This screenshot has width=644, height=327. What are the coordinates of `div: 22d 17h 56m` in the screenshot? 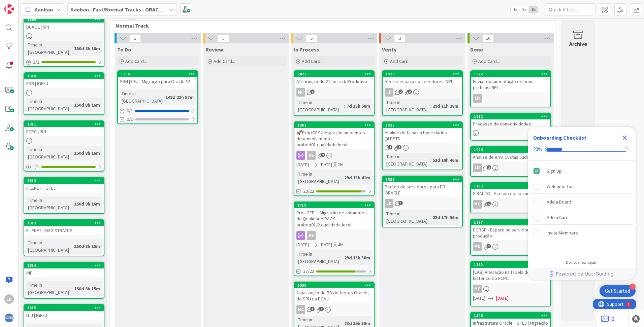 It's located at (445, 217).